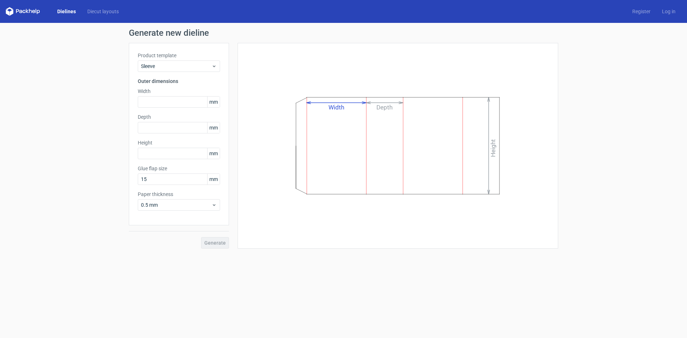 Image resolution: width=687 pixels, height=338 pixels. Describe the element at coordinates (668, 11) in the screenshot. I see `a: Log in` at that location.